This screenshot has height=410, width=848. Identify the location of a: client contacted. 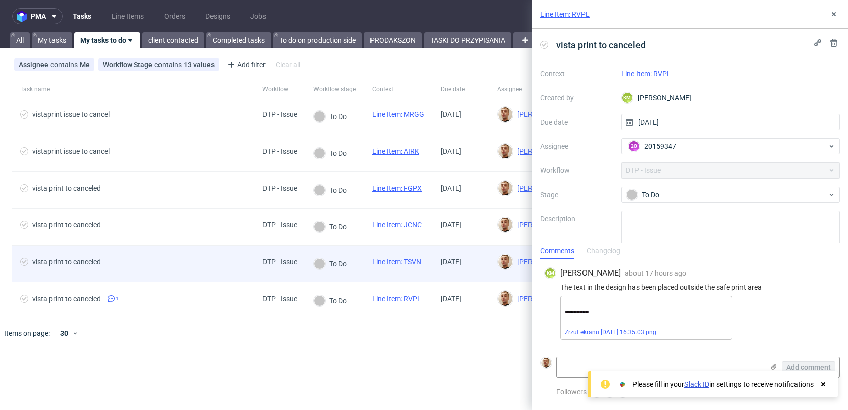
(173, 40).